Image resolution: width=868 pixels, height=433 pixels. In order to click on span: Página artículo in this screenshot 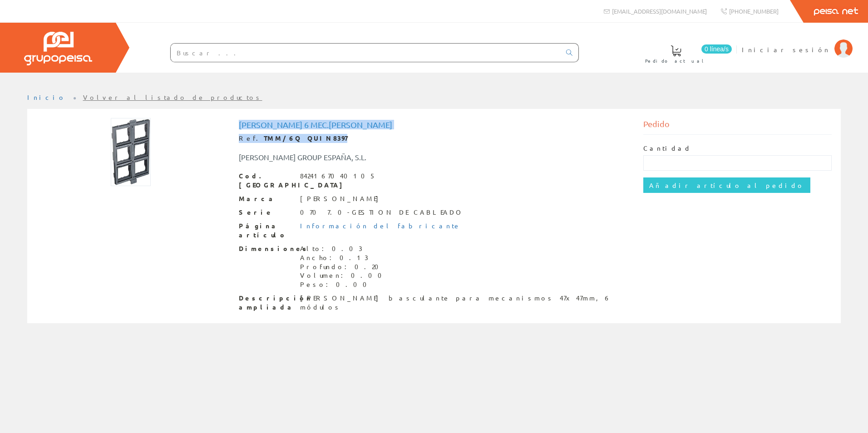, I will do `click(266, 230)`.